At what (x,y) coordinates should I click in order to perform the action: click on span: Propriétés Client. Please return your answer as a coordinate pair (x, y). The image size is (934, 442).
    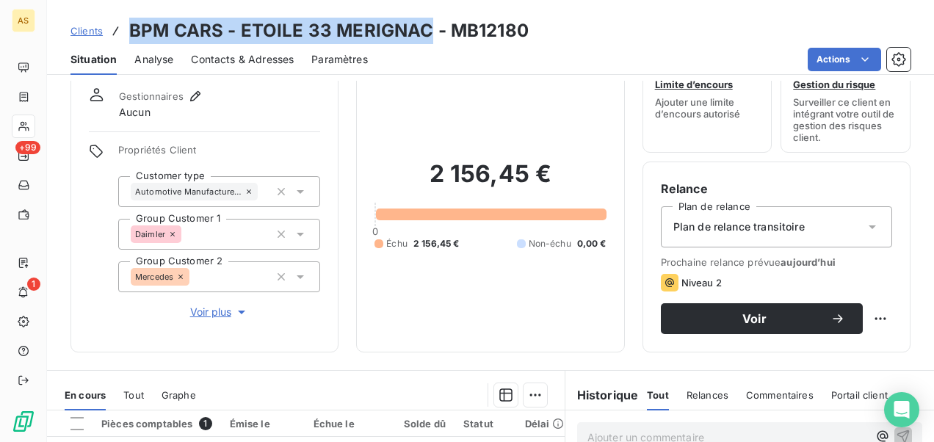
    Looking at the image, I should click on (219, 154).